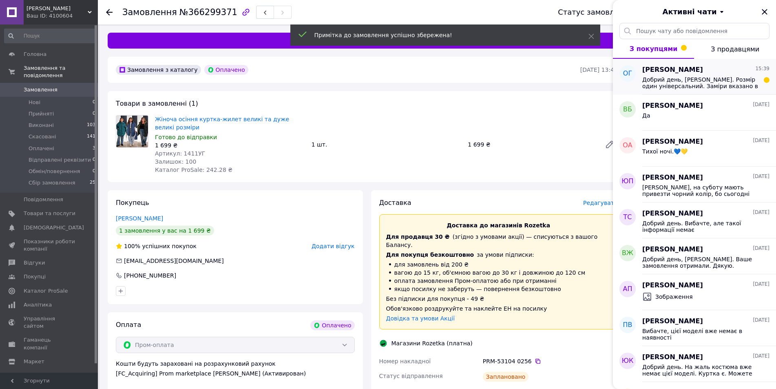 The image size is (776, 389). Describe the element at coordinates (531, 144) in the screenshot. I see `div: 1 699 ₴` at that location.